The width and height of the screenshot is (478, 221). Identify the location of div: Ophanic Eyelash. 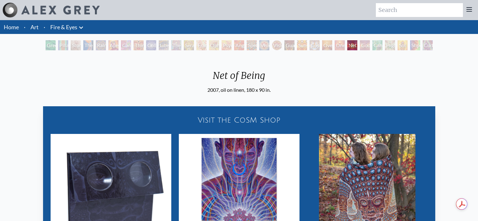
(214, 45).